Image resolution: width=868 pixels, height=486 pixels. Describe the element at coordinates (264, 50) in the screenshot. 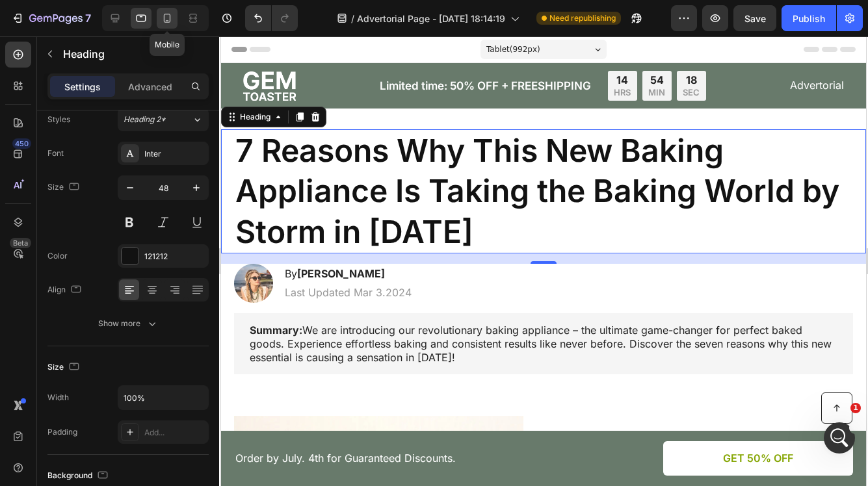

I see `p: Limited time: 50% OFF + FREESHIPPING` at that location.